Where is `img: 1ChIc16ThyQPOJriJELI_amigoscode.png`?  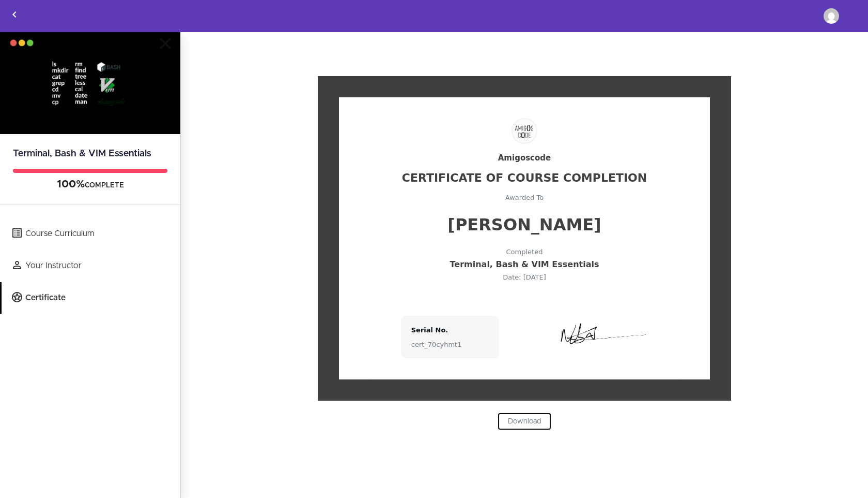 img: 1ChIc16ThyQPOJriJELI_amigoscode.png is located at coordinates (525, 131).